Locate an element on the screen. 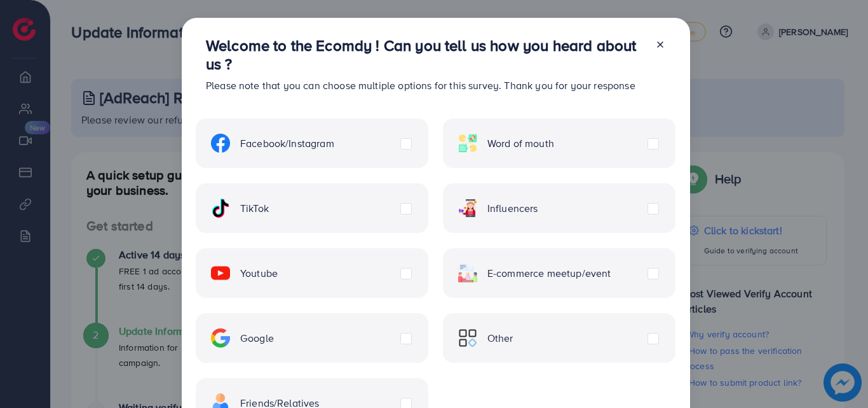  img: ic-youtube.715a0ca2.svg is located at coordinates (220, 273).